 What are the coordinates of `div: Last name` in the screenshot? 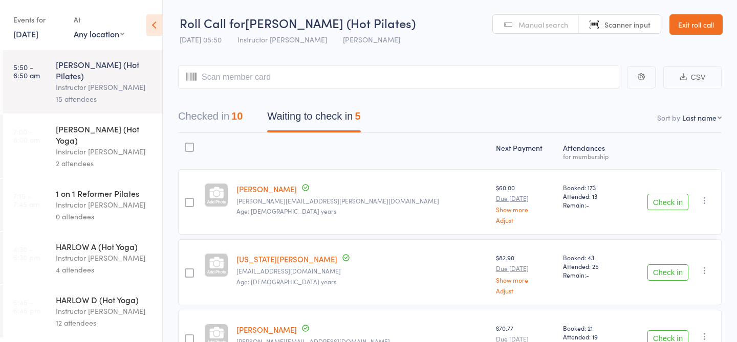 It's located at (699, 118).